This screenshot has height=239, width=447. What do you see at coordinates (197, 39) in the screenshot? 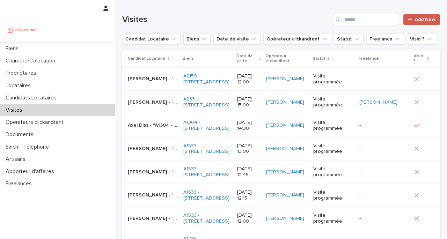
I see `button: Biens` at bounding box center [197, 39].